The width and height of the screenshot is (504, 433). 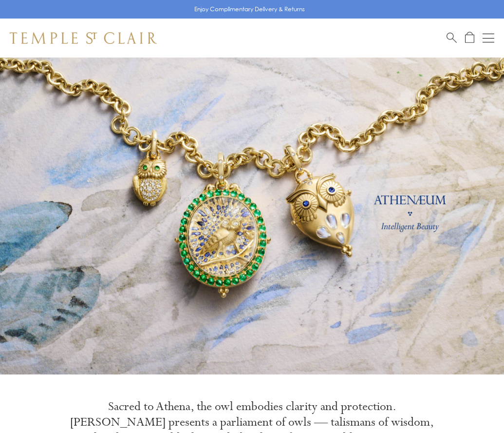 What do you see at coordinates (452, 38) in the screenshot?
I see `a: Search` at bounding box center [452, 38].